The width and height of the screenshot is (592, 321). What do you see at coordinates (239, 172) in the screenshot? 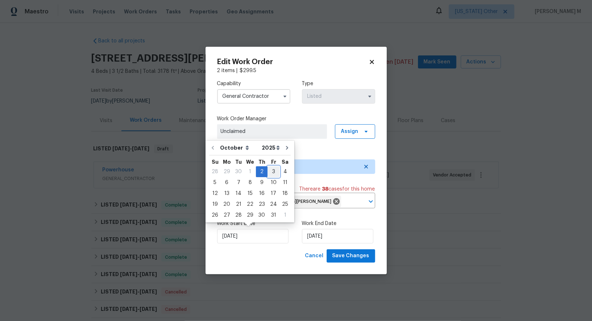
I see `div: Tue Sep 30 2025` at bounding box center [239, 172].